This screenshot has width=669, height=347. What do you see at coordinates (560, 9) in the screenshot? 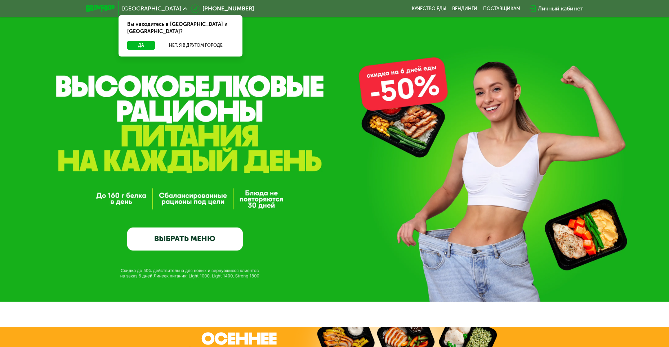
I see `div: Личный кабинет` at bounding box center [560, 9].